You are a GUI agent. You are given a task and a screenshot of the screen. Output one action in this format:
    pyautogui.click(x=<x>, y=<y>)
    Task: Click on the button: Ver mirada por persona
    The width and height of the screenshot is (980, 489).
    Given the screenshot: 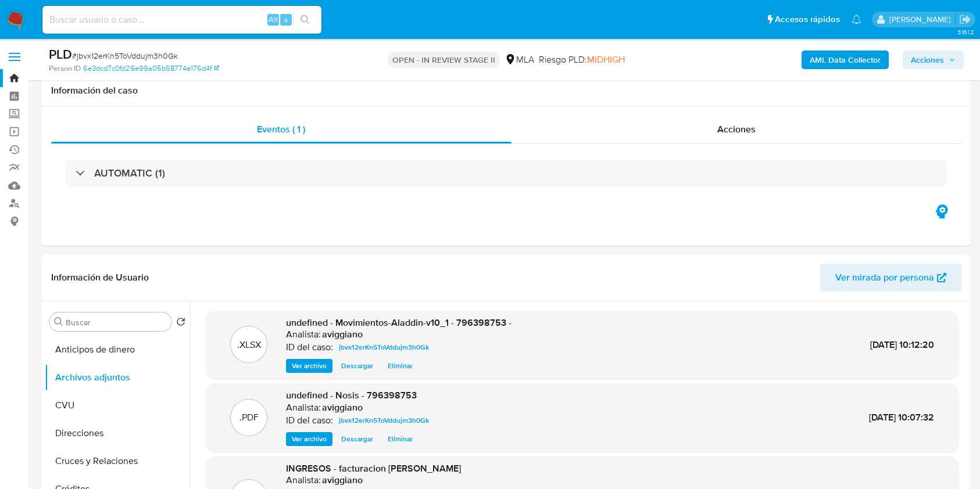 What is the action you would take?
    pyautogui.click(x=891, y=278)
    